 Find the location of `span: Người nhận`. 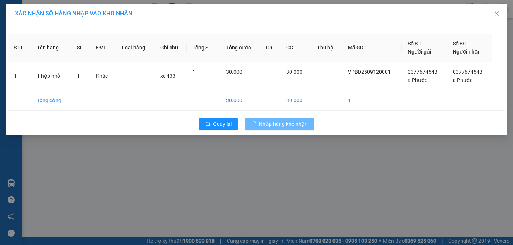

span: Người nhận is located at coordinates (467, 52).